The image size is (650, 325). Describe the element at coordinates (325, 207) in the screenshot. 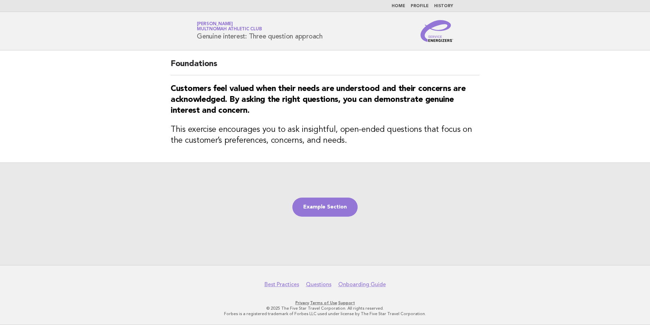

I see `a: Example Section` at that location.